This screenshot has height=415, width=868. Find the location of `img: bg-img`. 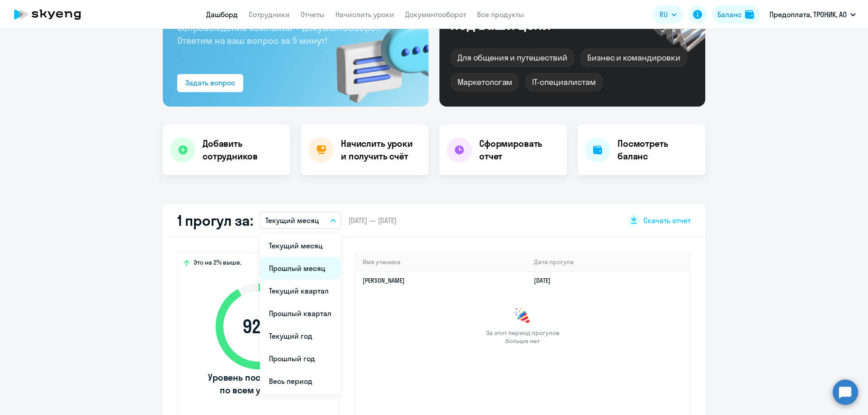

img: bg-img is located at coordinates (376, 55).